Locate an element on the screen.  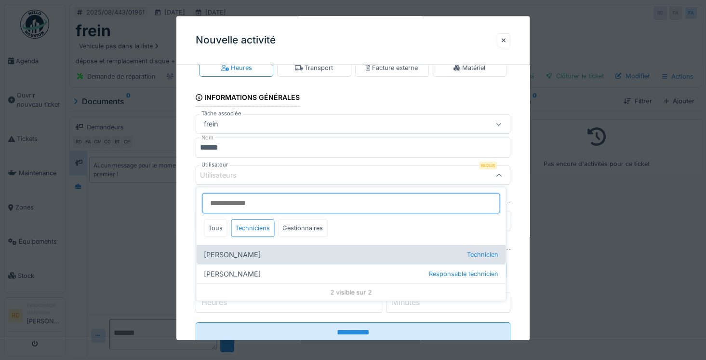
div: 2 visible sur 2 is located at coordinates (351, 292).